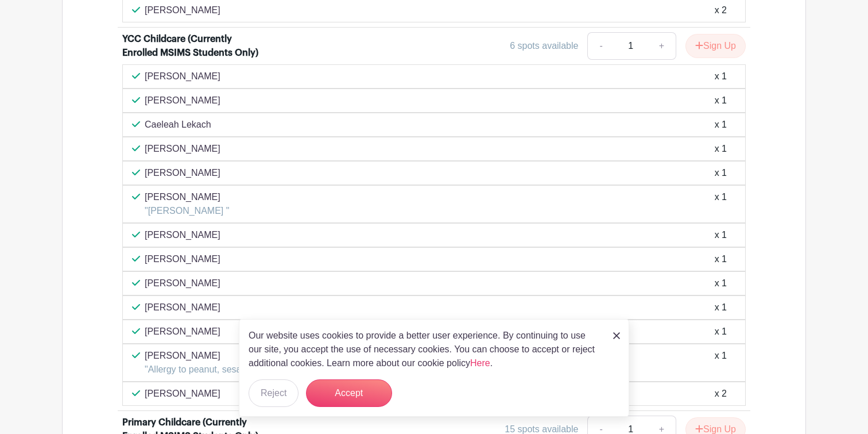 Image resolution: width=868 pixels, height=434 pixels. What do you see at coordinates (349, 393) in the screenshot?
I see `button: Accept` at bounding box center [349, 393].